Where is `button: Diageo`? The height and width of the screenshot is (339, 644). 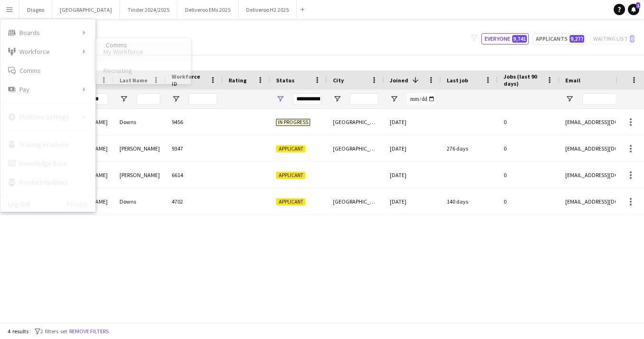
button: Diageo is located at coordinates (36, 10).